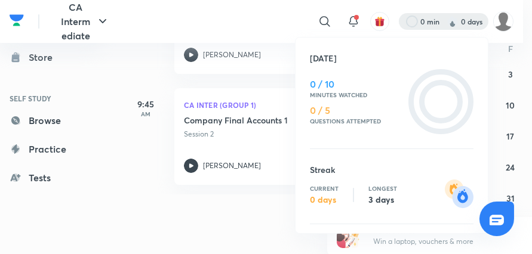  I want to click on h4: 0 / 5, so click(356, 110).